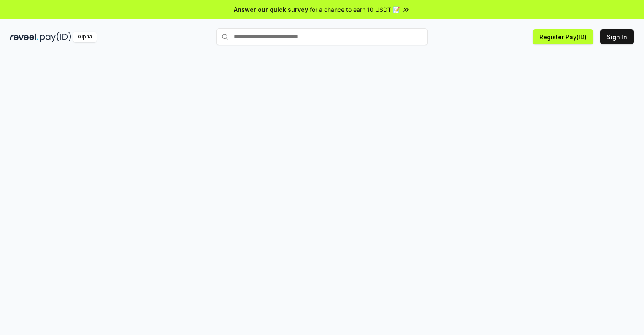  What do you see at coordinates (271, 9) in the screenshot?
I see `span: Answer our quick survey` at bounding box center [271, 9].